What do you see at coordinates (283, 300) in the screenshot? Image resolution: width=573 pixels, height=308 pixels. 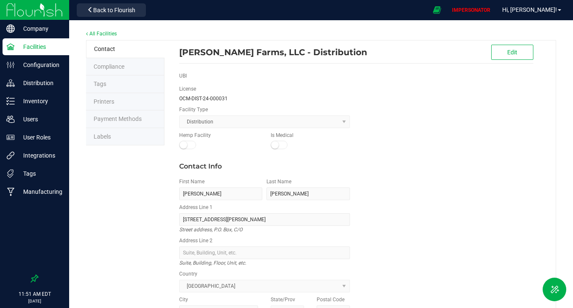 I see `label: State/Prov` at bounding box center [283, 300].